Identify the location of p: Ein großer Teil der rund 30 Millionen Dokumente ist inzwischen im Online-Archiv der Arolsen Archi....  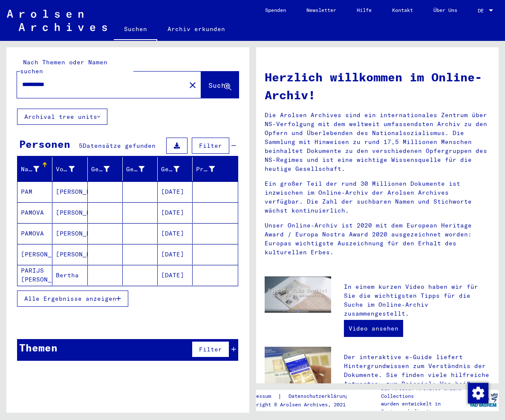
(378, 198).